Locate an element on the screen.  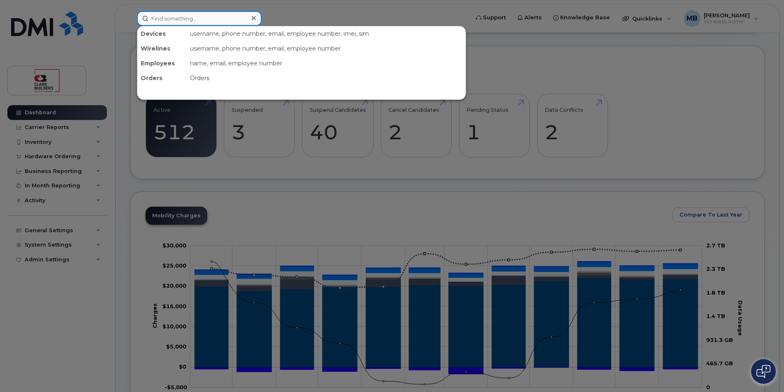
div: username, phone number, email, employee number, imei, sim is located at coordinates (326, 34).